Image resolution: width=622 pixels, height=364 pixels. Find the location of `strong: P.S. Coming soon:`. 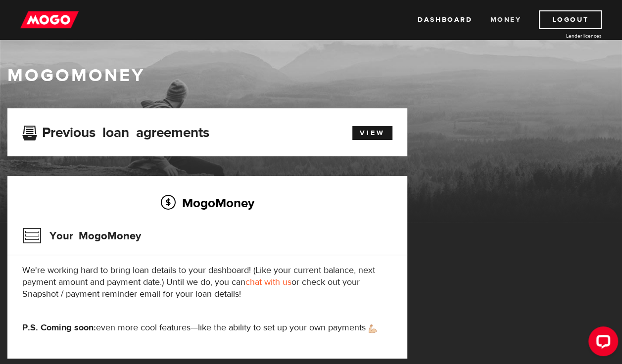

strong: P.S. Coming soon: is located at coordinates (59, 327).